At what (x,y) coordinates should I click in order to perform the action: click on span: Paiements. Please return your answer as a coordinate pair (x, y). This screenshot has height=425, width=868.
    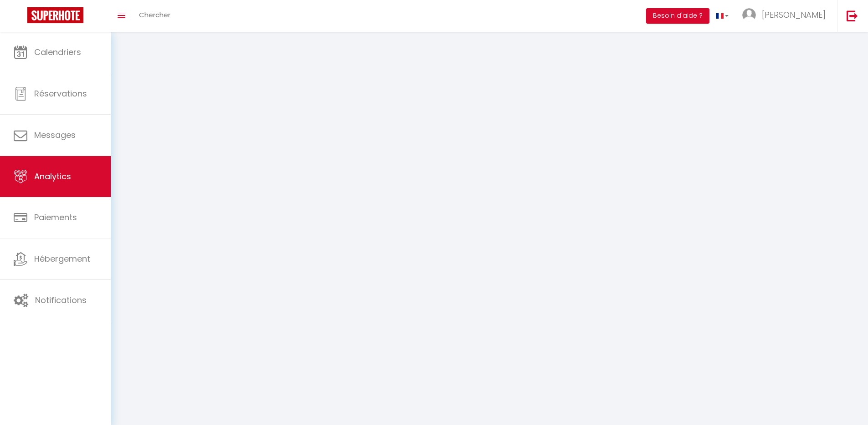
    Looking at the image, I should click on (56, 217).